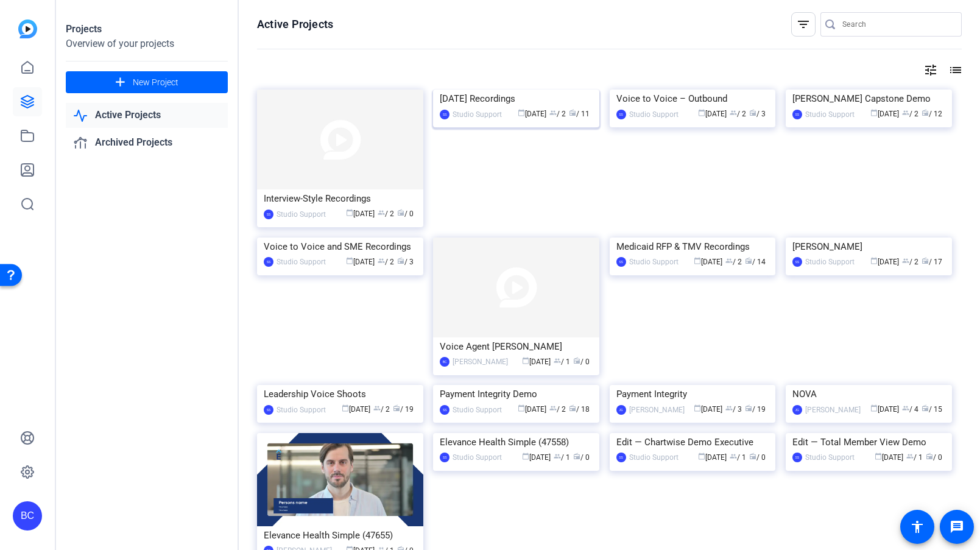  What do you see at coordinates (931, 70) in the screenshot?
I see `mat-icon: tune` at bounding box center [931, 70].